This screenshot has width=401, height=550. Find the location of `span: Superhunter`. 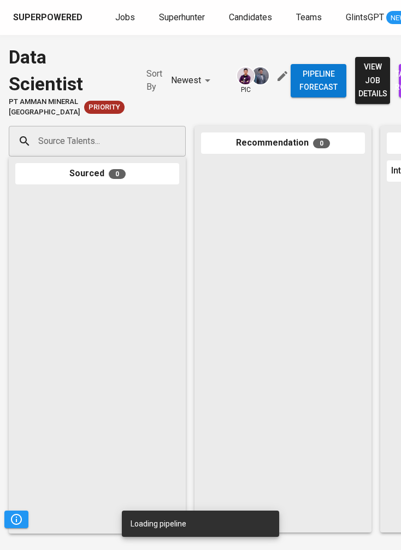

span: Superhunter is located at coordinates (182, 17).